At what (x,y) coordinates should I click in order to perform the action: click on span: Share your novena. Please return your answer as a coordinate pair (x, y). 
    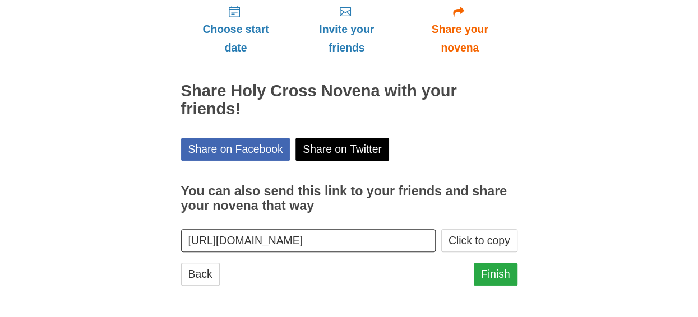
    Looking at the image, I should click on (460, 39).